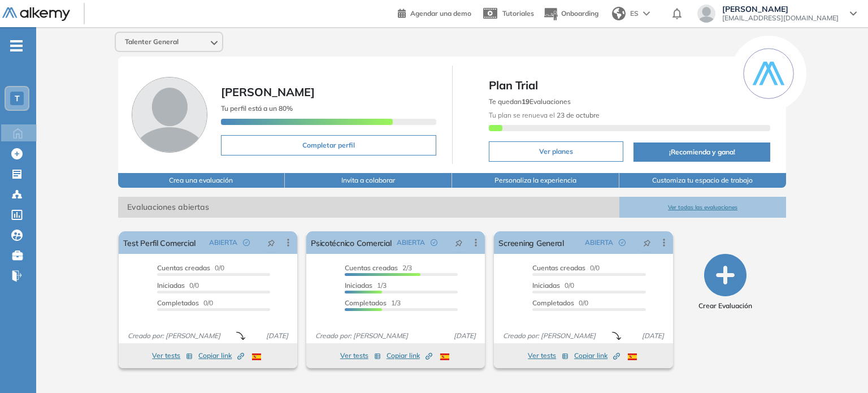  What do you see at coordinates (630, 85) in the screenshot?
I see `span: Plan Trial` at bounding box center [630, 85].